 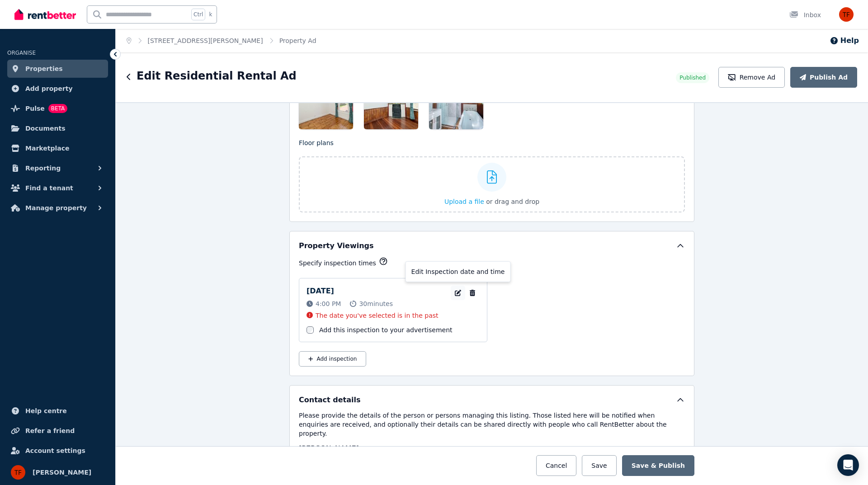 I want to click on span: ORGANISE, so click(x=22, y=53).